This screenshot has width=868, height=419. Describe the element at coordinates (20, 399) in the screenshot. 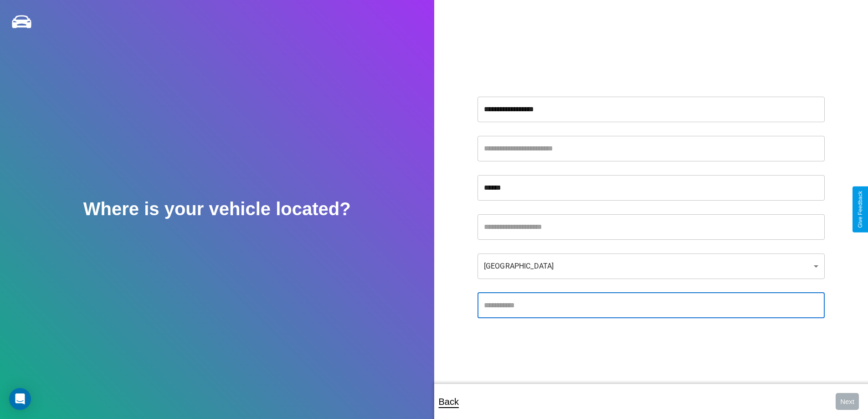

I see `div: Open Intercom Messenger` at that location.